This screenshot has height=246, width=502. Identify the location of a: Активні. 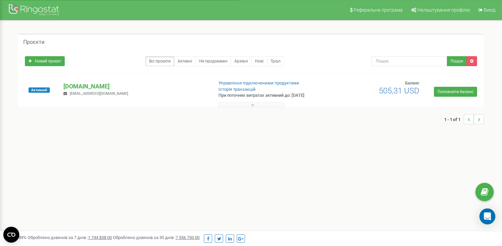
(185, 61).